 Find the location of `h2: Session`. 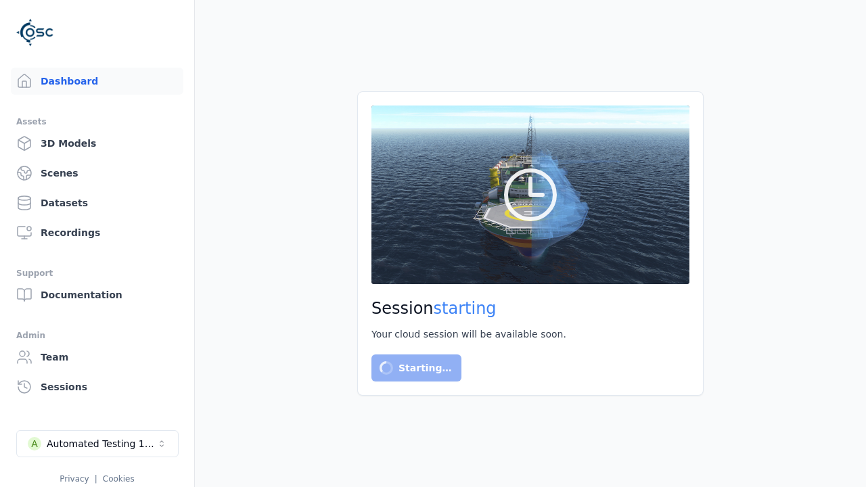

h2: Session is located at coordinates (530, 308).